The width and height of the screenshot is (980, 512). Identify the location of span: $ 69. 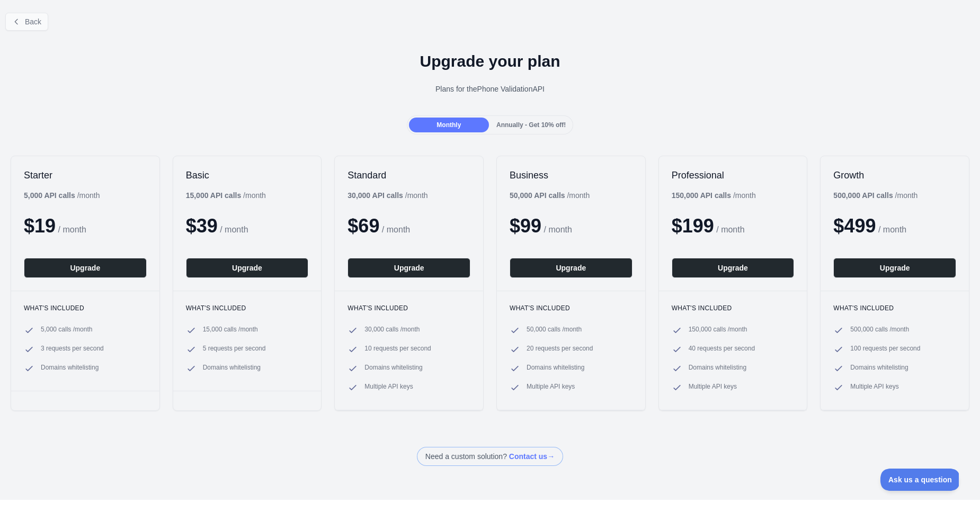
(363, 225).